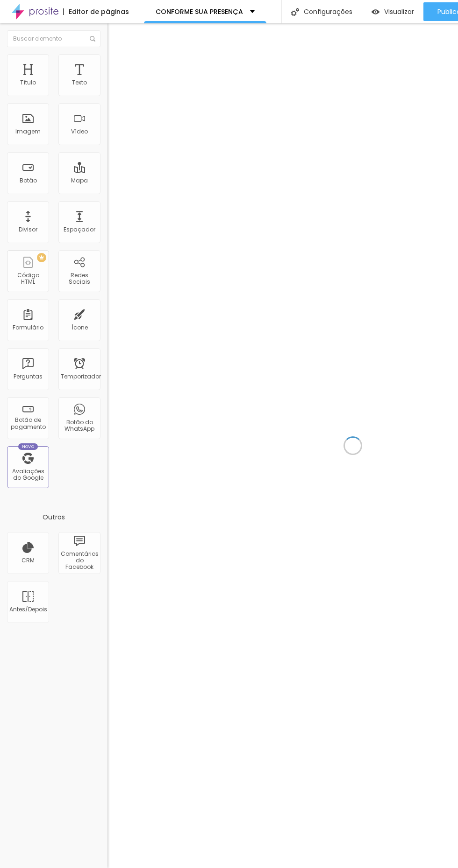 Image resolution: width=458 pixels, height=868 pixels. I want to click on font: Divisor, so click(28, 229).